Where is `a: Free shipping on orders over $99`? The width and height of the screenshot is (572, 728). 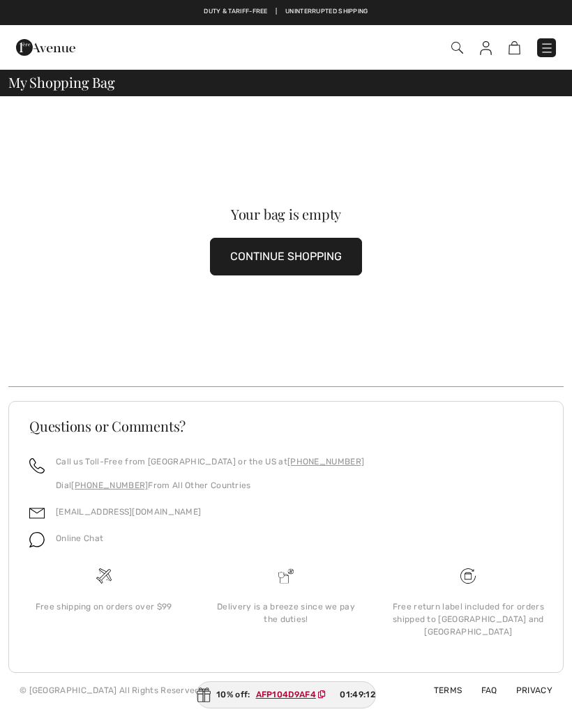
a: Free shipping on orders over $99 is located at coordinates (254, 12).